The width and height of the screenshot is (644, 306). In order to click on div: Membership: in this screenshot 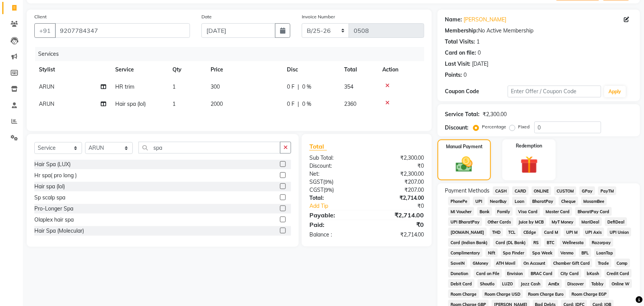, I will do `click(462, 31)`.